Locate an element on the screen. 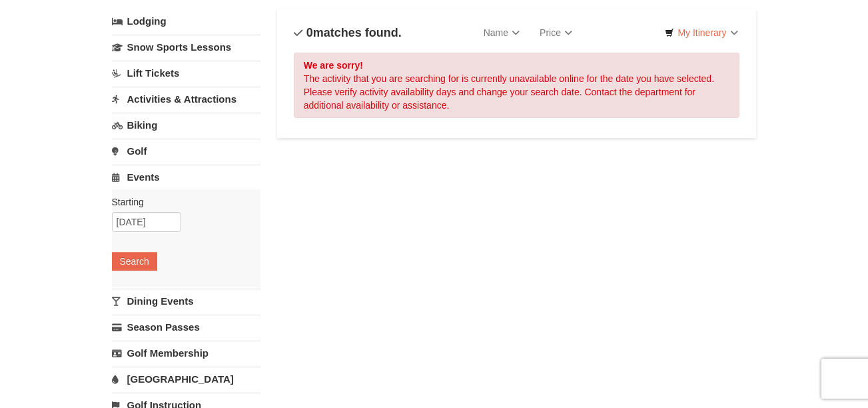 Image resolution: width=868 pixels, height=408 pixels. label: Starting is located at coordinates (181, 202).